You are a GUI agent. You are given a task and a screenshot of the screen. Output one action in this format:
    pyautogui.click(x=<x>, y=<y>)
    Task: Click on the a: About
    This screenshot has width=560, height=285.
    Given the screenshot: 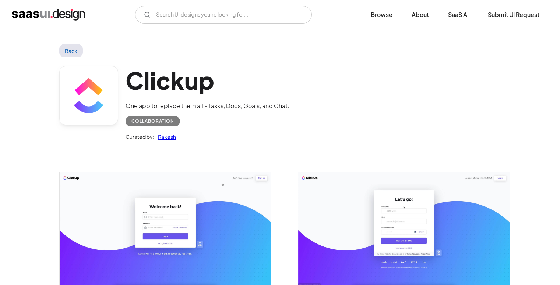 What is the action you would take?
    pyautogui.click(x=420, y=15)
    